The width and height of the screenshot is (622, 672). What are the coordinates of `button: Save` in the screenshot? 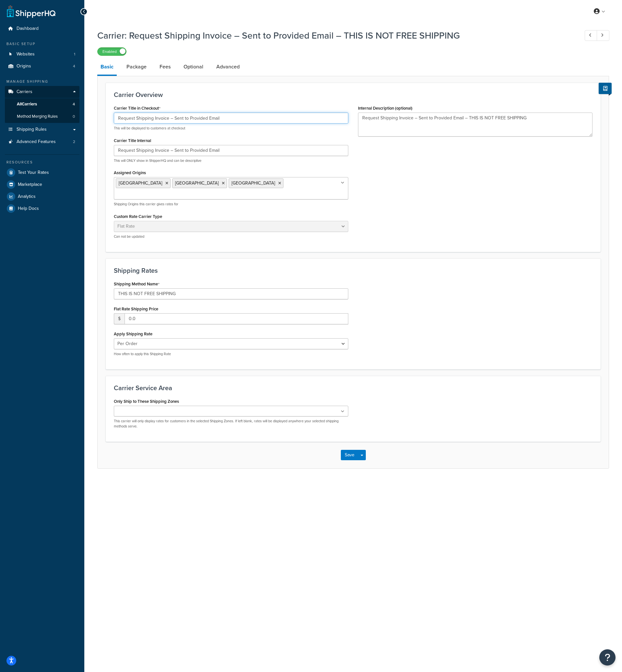 It's located at (350, 455).